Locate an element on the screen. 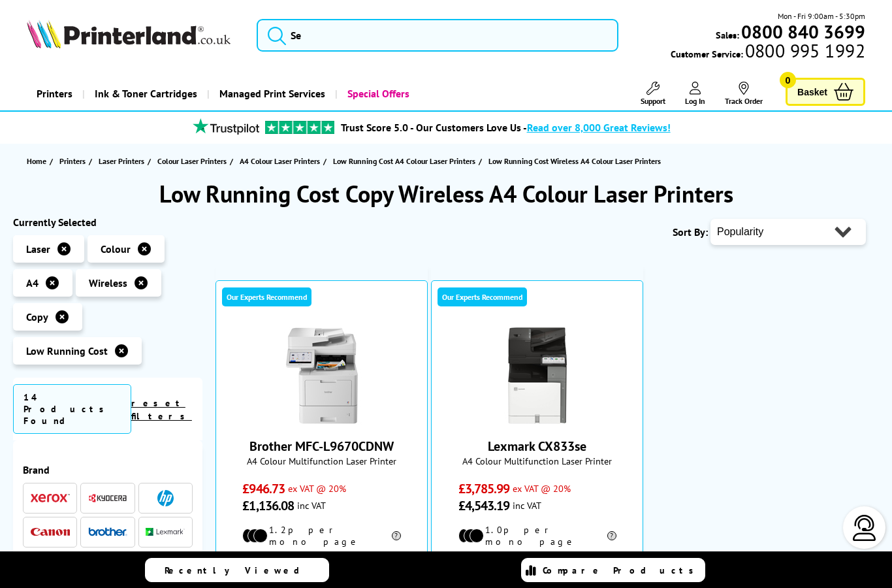 The height and width of the screenshot is (588, 892). a: Managed Print Services is located at coordinates (271, 93).